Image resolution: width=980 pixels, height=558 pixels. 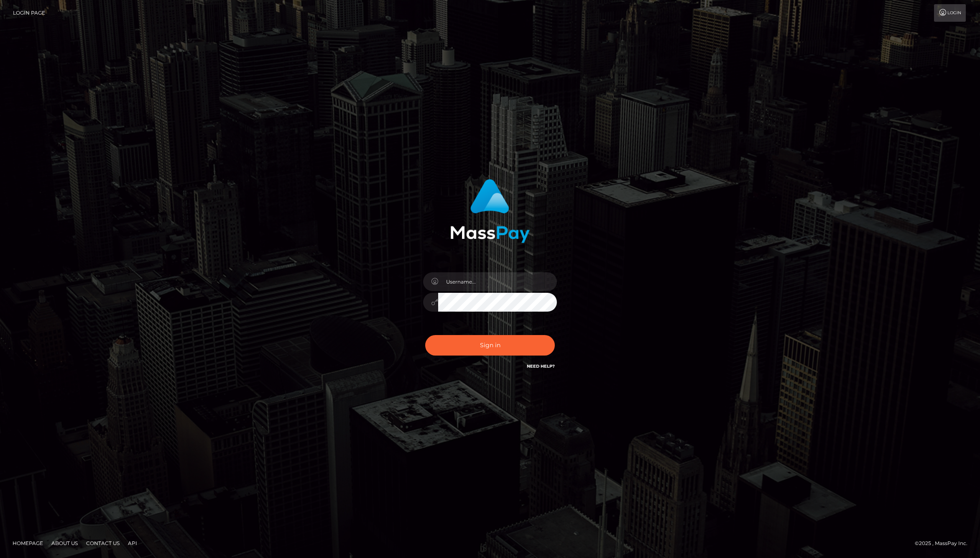 I want to click on a: API, so click(x=133, y=543).